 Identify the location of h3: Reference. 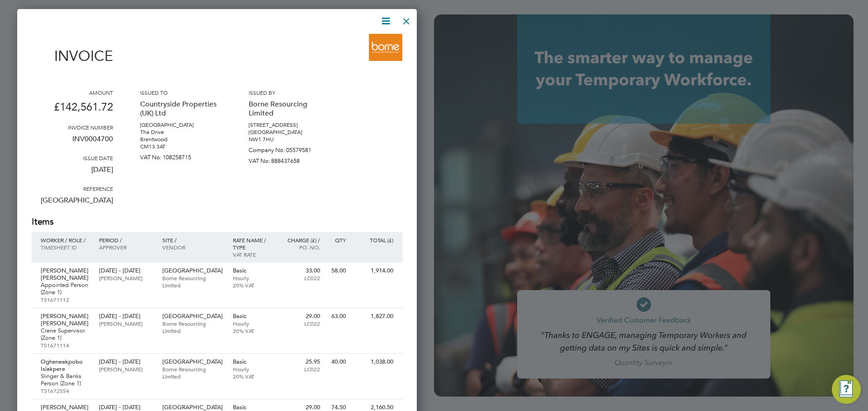
(72, 189).